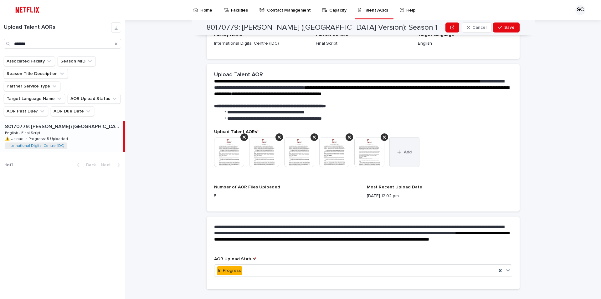  What do you see at coordinates (37, 139) in the screenshot?
I see `p: ⚠️ Upload In Progress: 5 Uploaded` at bounding box center [37, 139].